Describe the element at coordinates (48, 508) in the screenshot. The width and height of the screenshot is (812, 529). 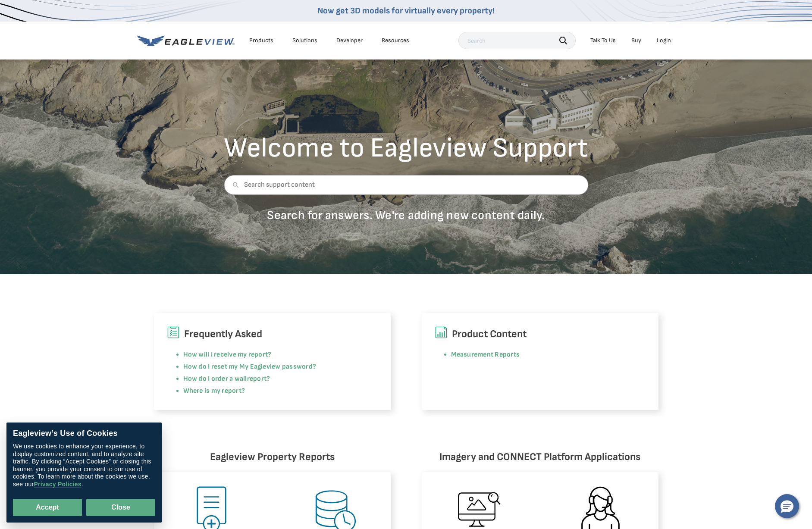
I see `button: Accept` at that location.